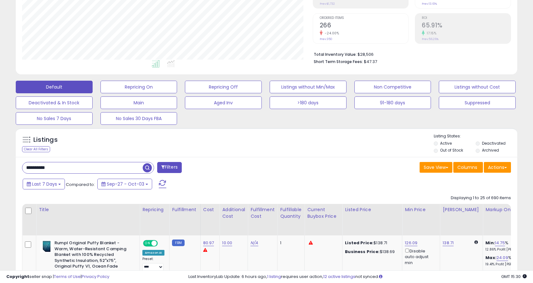 Image resolution: width=533 pixels, height=283 pixels. I want to click on div: Listed Price, so click(372, 209).